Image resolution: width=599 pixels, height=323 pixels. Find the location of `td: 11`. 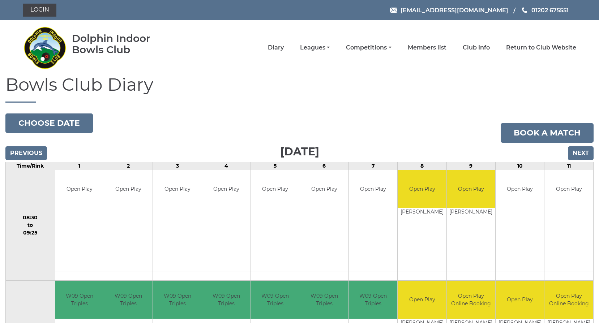

td: 11 is located at coordinates (569, 166).